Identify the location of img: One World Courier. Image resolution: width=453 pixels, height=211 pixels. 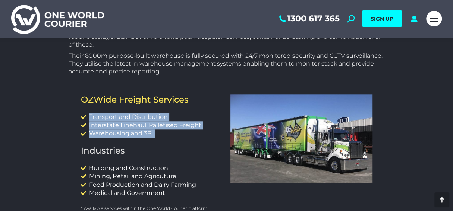
(57, 19).